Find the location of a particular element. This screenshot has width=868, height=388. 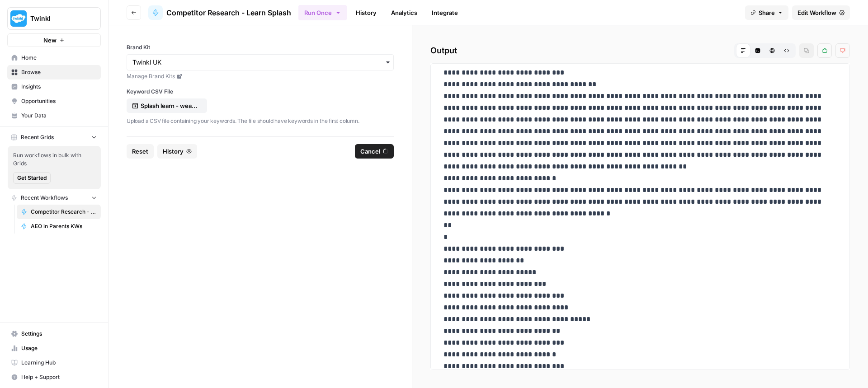

h2: Output is located at coordinates (640, 51).